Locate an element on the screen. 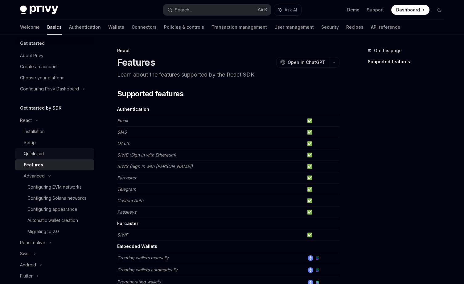 The image size is (464, 284). div: Setup is located at coordinates (30, 143).